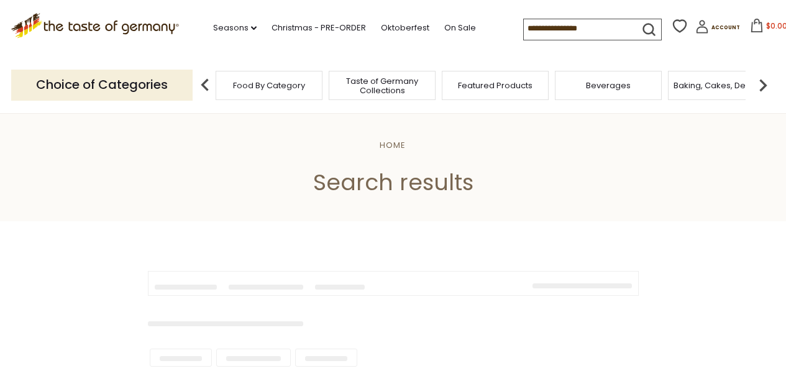 This screenshot has height=371, width=786. What do you see at coordinates (319, 28) in the screenshot?
I see `a: Christmas - PRE-ORDER` at bounding box center [319, 28].